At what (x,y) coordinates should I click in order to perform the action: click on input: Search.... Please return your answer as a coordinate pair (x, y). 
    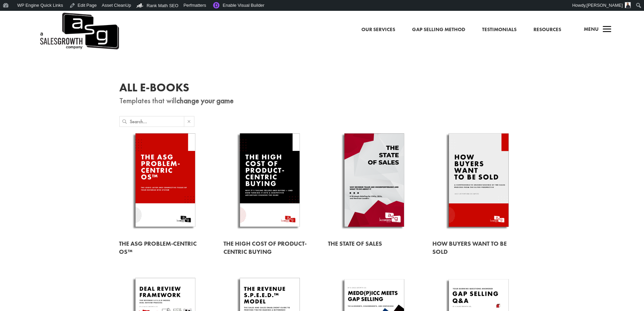
    Looking at the image, I should click on (157, 121).